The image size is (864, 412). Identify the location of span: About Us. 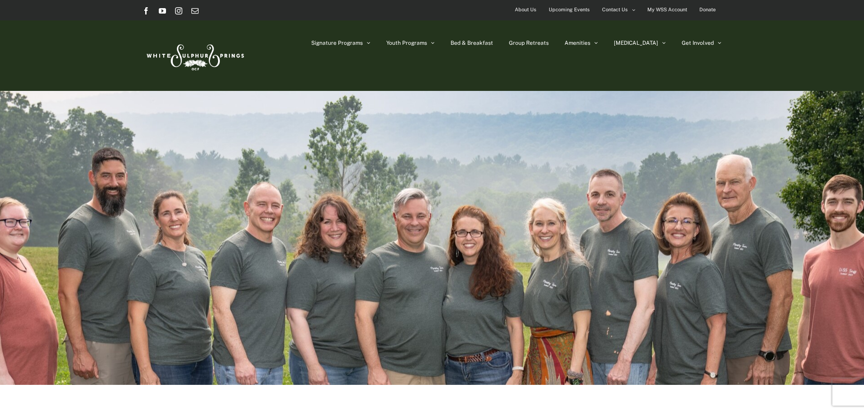
(526, 9).